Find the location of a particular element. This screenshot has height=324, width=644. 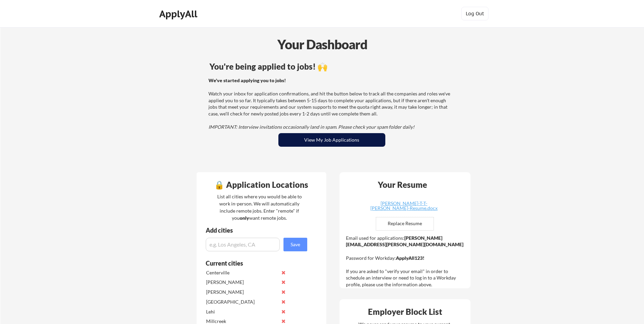

div: 🔒 Application Locations is located at coordinates (261, 185).